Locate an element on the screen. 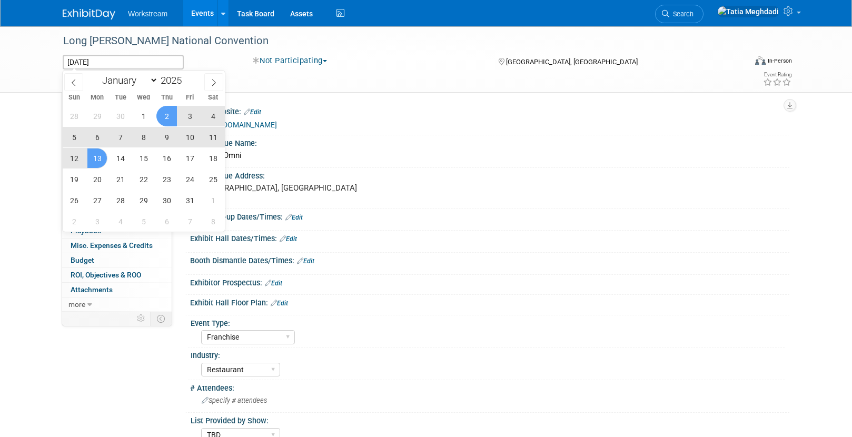 The width and height of the screenshot is (852, 437). span: more is located at coordinates (77, 304).